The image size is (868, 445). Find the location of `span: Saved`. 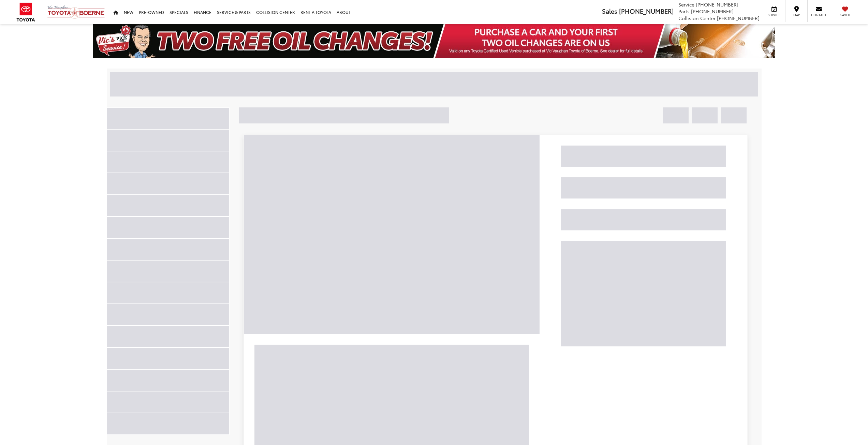

span: Saved is located at coordinates (846, 15).